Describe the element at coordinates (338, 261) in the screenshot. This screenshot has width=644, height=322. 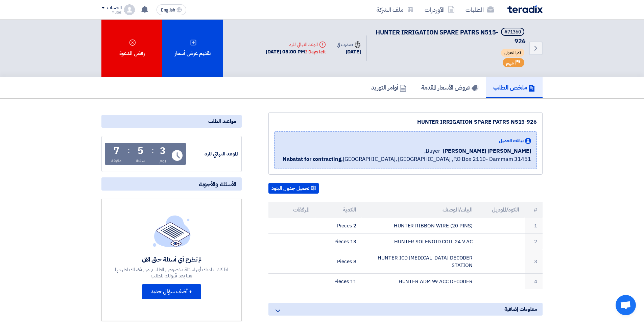
I see `td: 8 Pieces` at that location.